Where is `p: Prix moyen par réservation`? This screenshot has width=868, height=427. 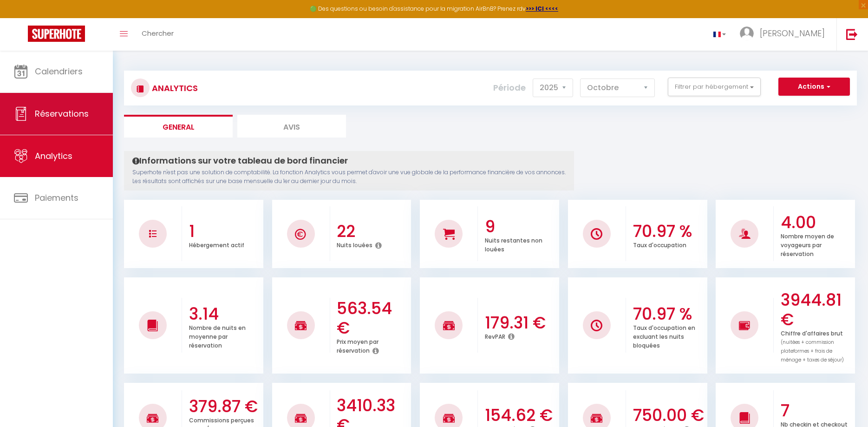
p: Prix moyen par réservation is located at coordinates (357, 345).